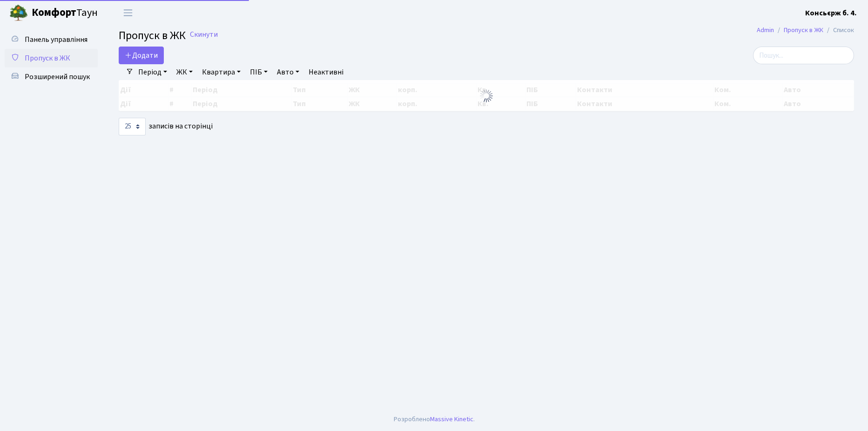 This screenshot has width=868, height=431. I want to click on b: Комфорт, so click(54, 13).